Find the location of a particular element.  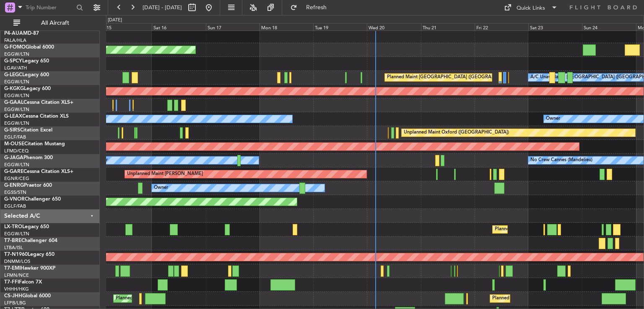

a: P4-AUAMD-87 is located at coordinates (21, 34).